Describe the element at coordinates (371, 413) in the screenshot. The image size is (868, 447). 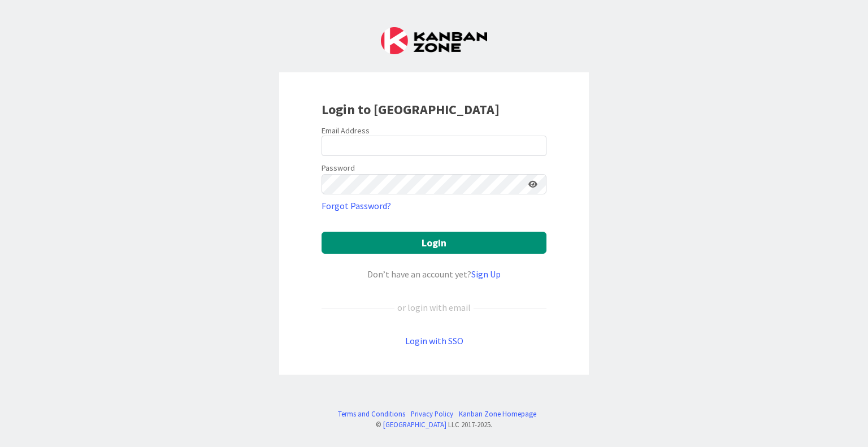
I see `a: Terms and Conditions` at that location.